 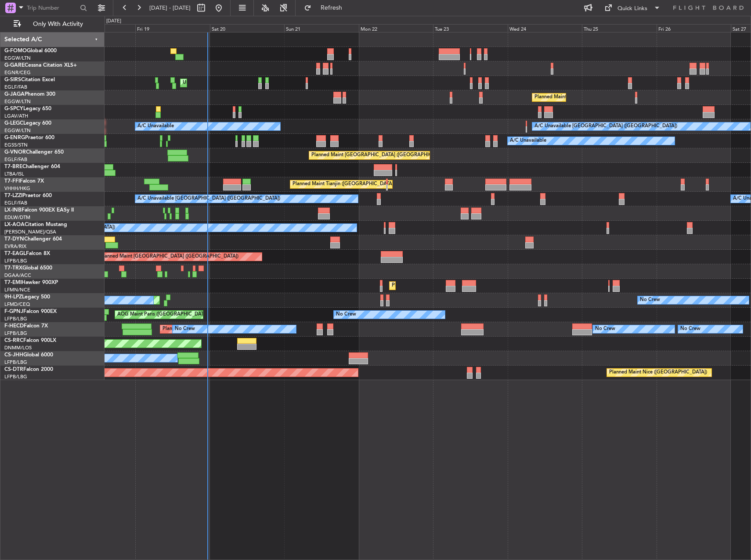 I want to click on a: EGNR/CEG, so click(x=17, y=73).